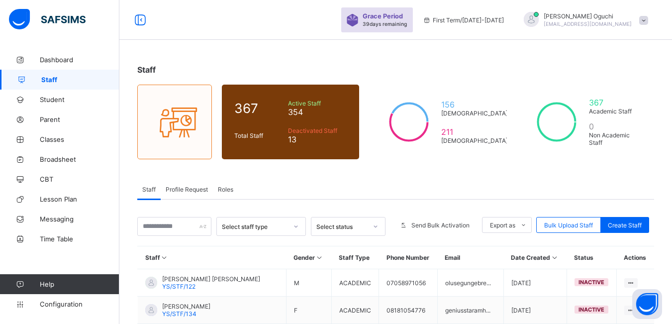  Describe the element at coordinates (225, 189) in the screenshot. I see `span: Roles` at that location.